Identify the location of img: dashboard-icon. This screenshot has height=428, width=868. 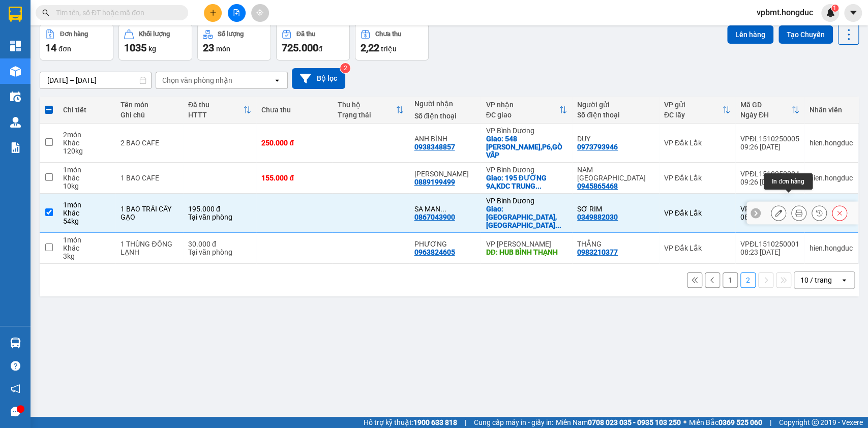
(15, 45).